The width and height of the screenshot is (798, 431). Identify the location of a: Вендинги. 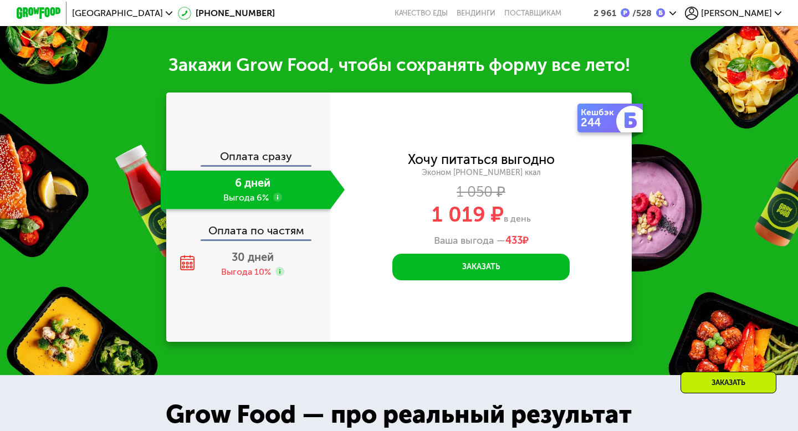
(476, 13).